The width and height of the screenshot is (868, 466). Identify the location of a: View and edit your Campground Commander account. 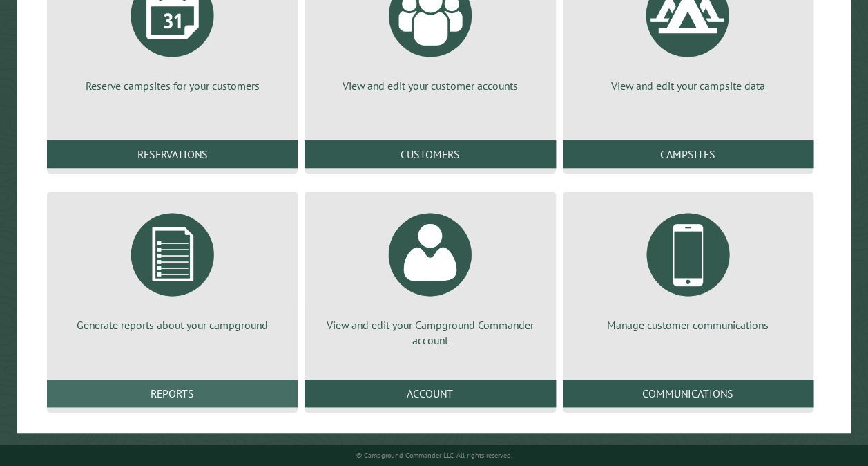
(429, 275).